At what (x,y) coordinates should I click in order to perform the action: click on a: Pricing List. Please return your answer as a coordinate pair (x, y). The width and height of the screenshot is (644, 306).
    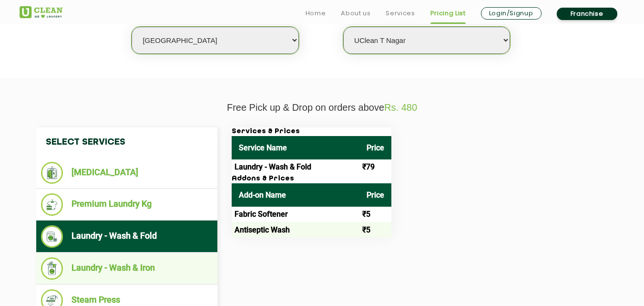
    Looking at the image, I should click on (448, 14).